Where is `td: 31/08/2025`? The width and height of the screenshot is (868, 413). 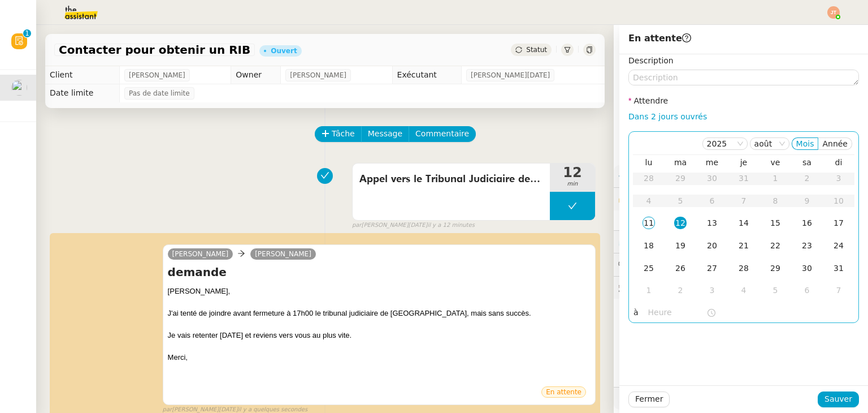 td: 31/08/2025 is located at coordinates (839, 268).